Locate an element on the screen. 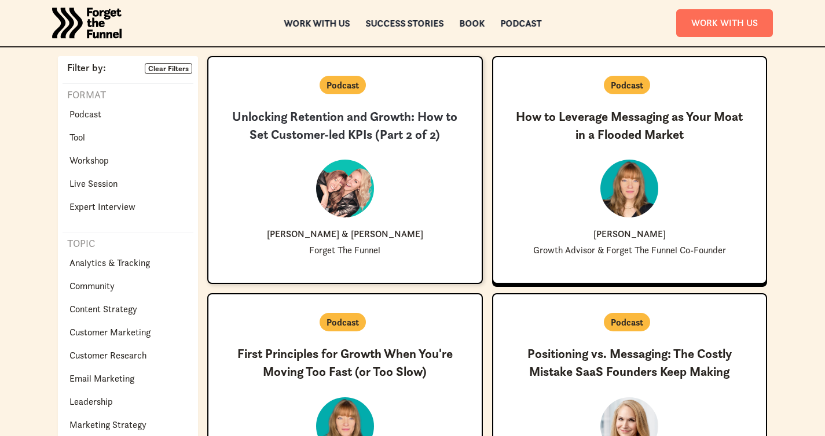 This screenshot has width=825, height=436. a: Customer Research is located at coordinates (108, 355).